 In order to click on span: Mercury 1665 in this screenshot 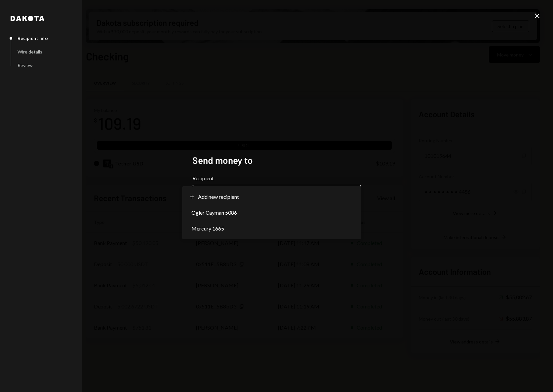, I will do `click(207, 228)`.